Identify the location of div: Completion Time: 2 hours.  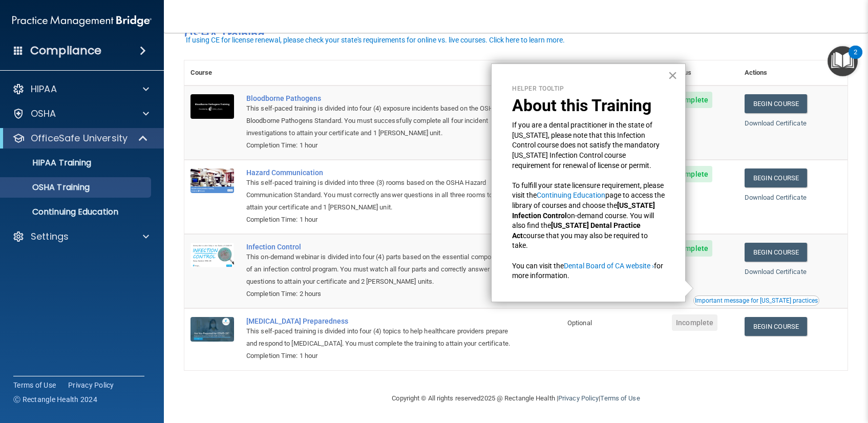
(378, 293).